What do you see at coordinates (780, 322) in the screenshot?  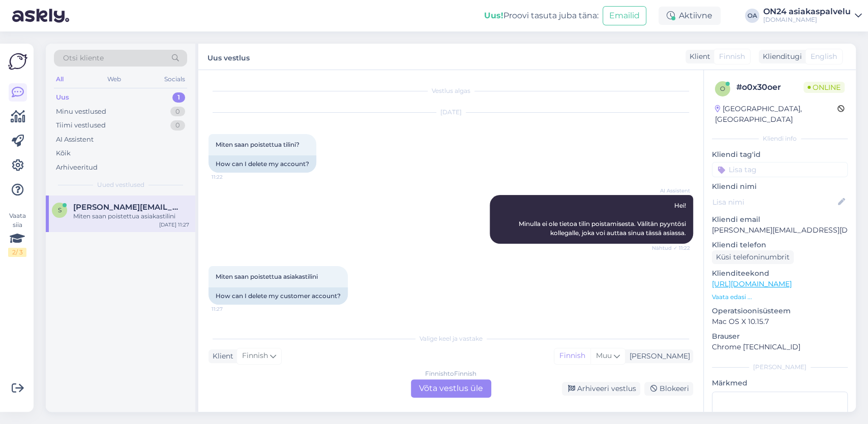 I see `p: Mac OS X 10.15.7` at bounding box center [780, 322].